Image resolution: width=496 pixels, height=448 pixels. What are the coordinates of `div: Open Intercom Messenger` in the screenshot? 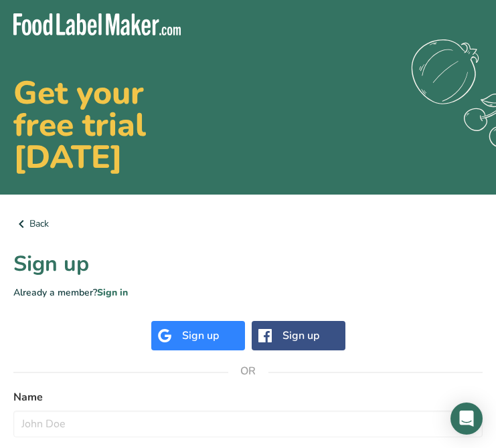 It's located at (466, 418).